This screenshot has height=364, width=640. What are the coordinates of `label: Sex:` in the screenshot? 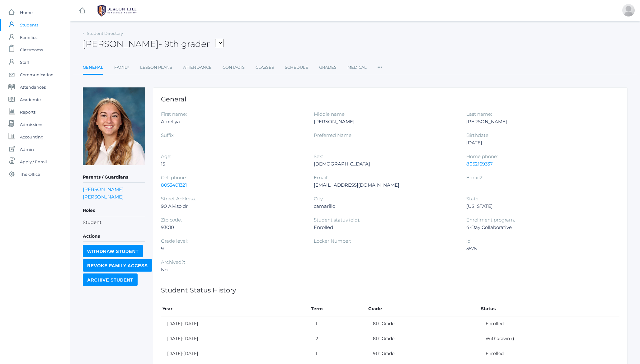 It's located at (318, 156).